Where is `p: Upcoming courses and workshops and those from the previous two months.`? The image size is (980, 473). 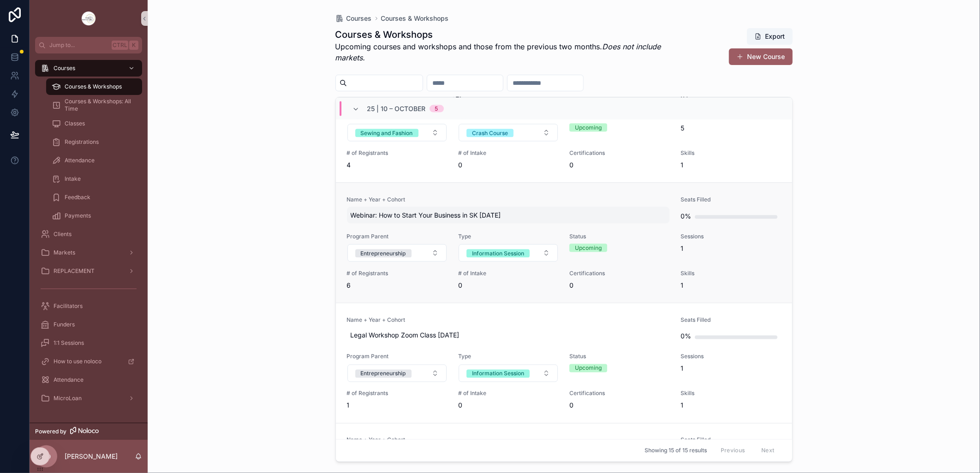 p: Upcoming courses and workshops and those from the previous two months. is located at coordinates (506, 52).